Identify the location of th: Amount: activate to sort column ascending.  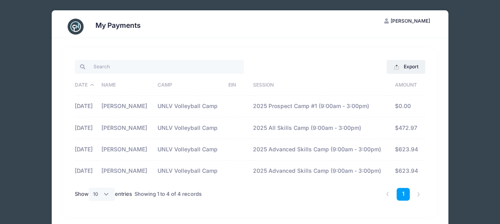
(407, 86).